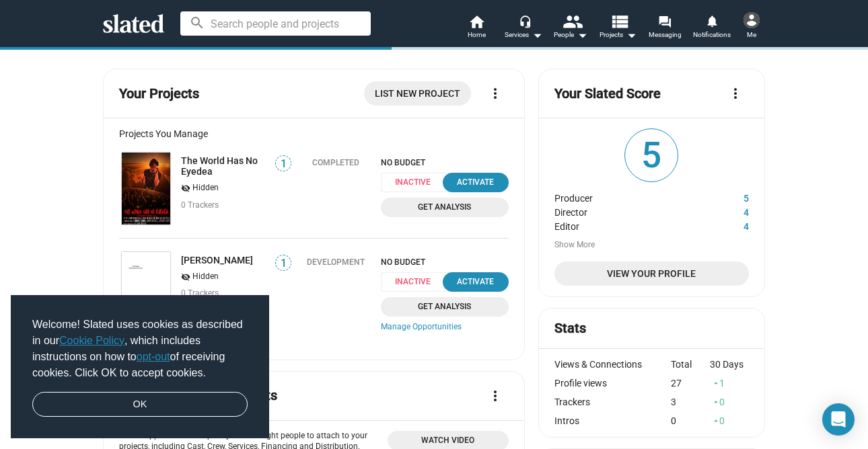 This screenshot has height=449, width=868. What do you see at coordinates (665, 35) in the screenshot?
I see `span: Messaging` at bounding box center [665, 35].